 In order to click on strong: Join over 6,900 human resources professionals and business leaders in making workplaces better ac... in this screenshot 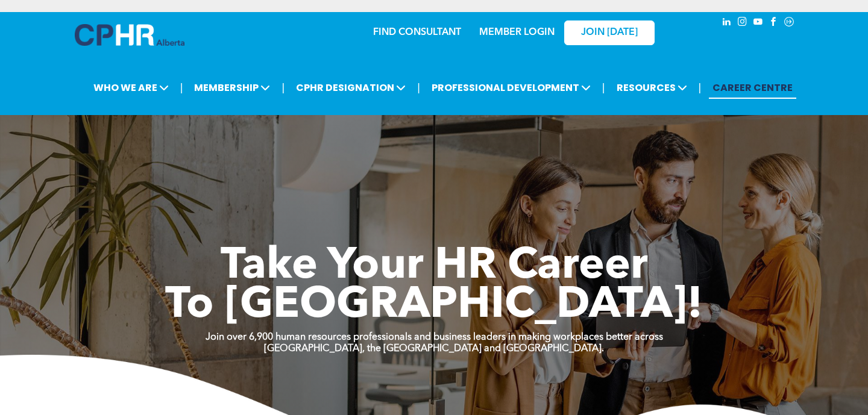, I will do `click(434, 337)`.